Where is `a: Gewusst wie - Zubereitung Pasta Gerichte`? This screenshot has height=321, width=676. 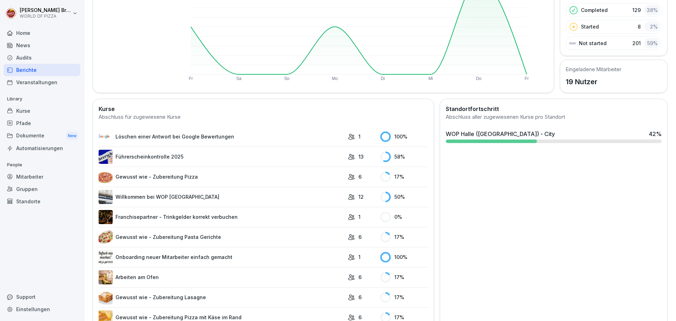
a: Gewusst wie - Zubereitung Pasta Gerichte is located at coordinates (221, 237).